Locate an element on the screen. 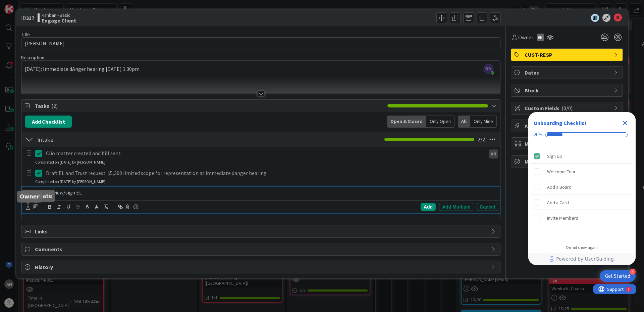 Image resolution: width=644 pixels, height=312 pixels. a: Powered by UserGuiding is located at coordinates (582, 259).